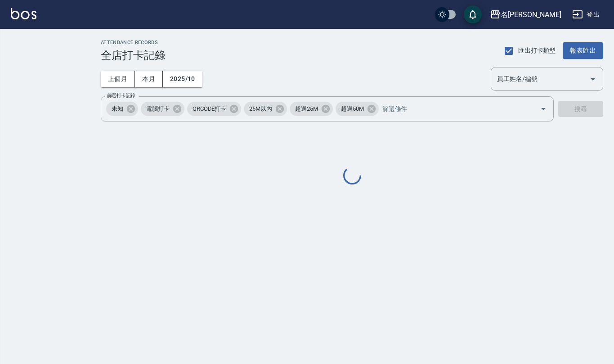 The image size is (614, 364). Describe the element at coordinates (265, 109) in the screenshot. I see `div: 25M以內` at that location.